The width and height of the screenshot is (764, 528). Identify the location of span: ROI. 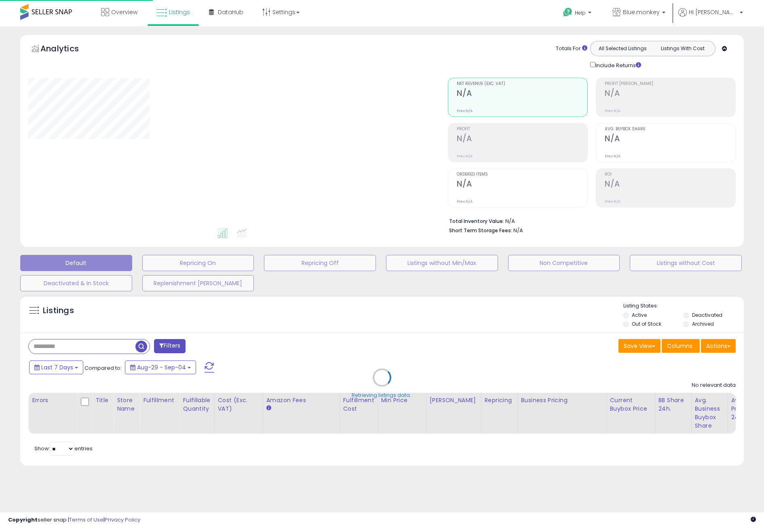
(670, 174).